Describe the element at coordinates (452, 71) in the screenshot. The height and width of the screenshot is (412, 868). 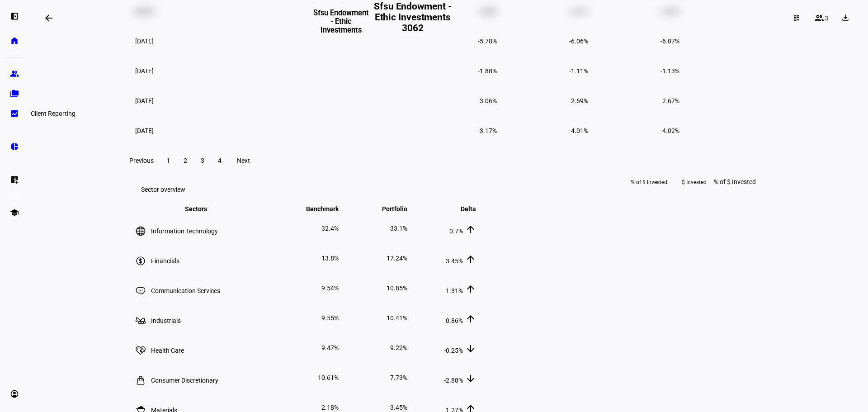
I see `td: -1.88%` at that location.